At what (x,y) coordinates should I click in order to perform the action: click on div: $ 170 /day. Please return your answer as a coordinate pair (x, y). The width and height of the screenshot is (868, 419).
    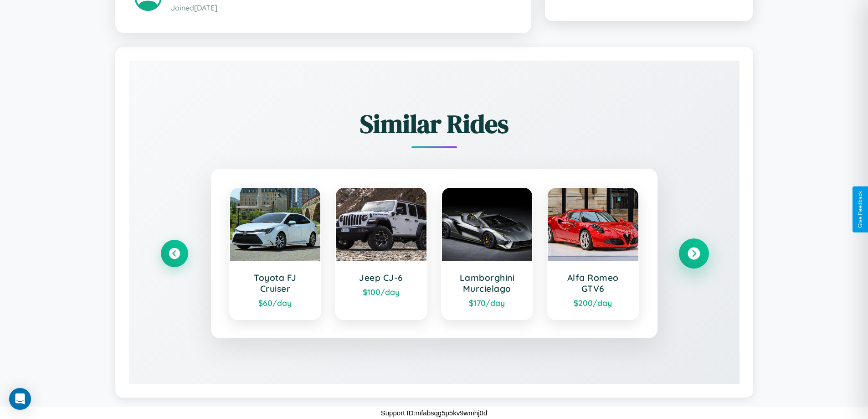
    Looking at the image, I should click on (487, 303).